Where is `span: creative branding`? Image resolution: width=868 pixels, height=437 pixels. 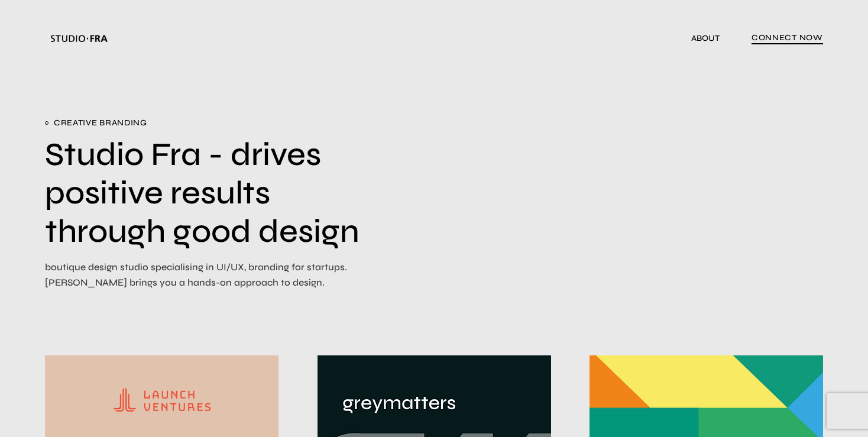 span: creative branding is located at coordinates (220, 123).